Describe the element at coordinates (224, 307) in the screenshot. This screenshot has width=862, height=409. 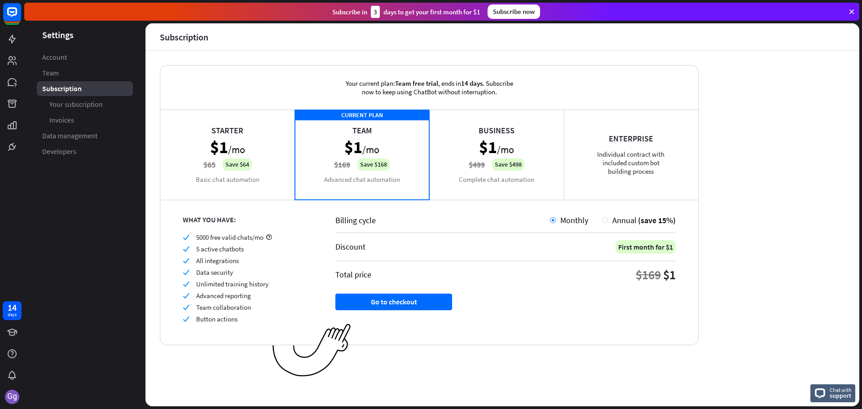
I see `span: Team collaboration` at that location.